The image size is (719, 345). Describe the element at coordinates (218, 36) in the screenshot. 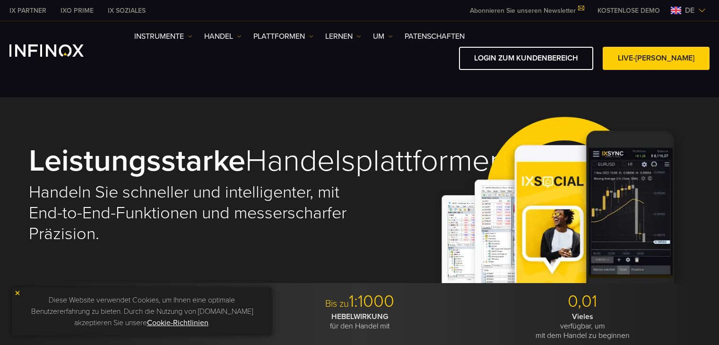

I see `font: HANDEL` at that location.